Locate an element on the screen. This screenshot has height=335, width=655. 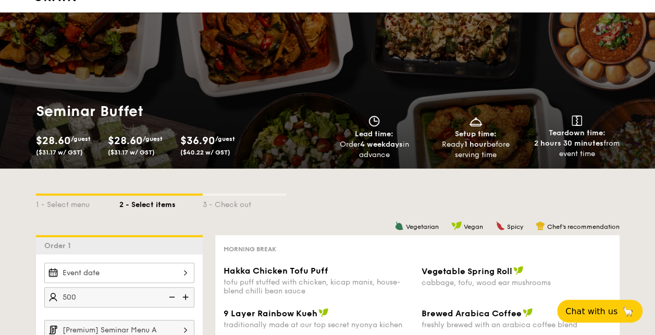
span: Vegetable Spring Roll is located at coordinates (467, 271).